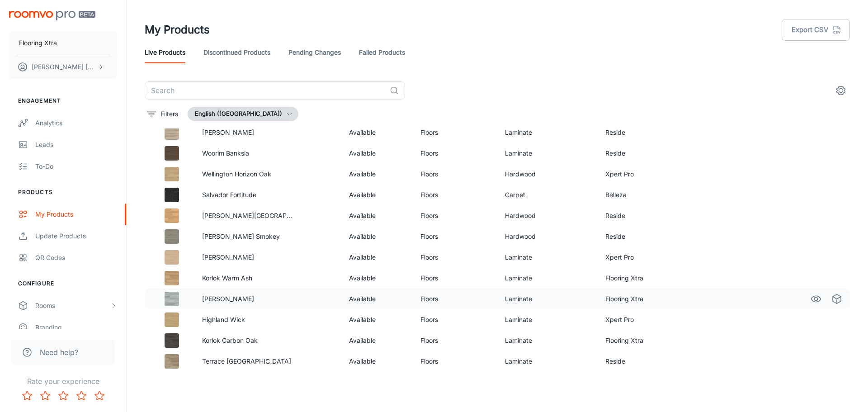 This screenshot has height=412, width=868. What do you see at coordinates (315, 52) in the screenshot?
I see `a: Pending Changes` at bounding box center [315, 52].